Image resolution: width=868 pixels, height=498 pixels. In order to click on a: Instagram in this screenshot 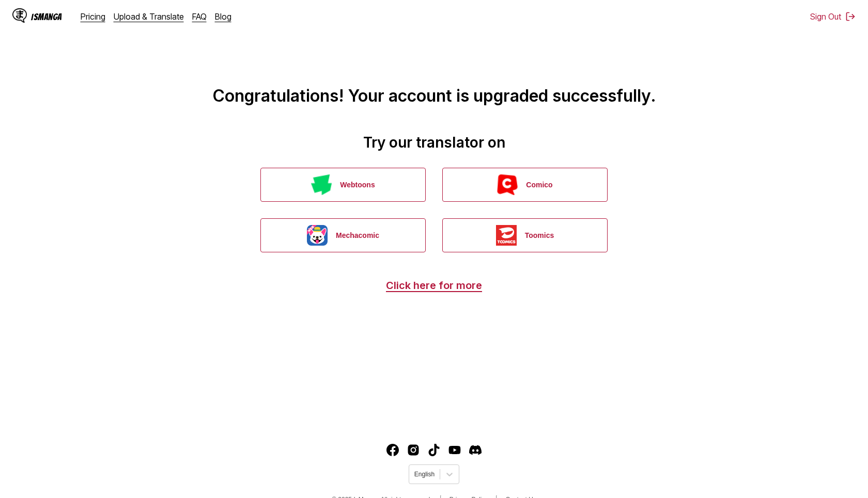, I will do `click(413, 450)`.